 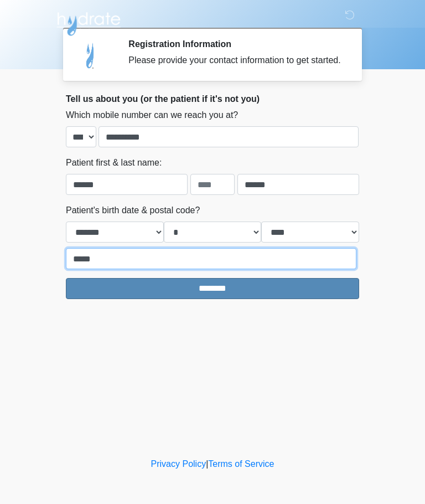 I want to click on label: Which mobile number can we reach you at?, so click(x=152, y=115).